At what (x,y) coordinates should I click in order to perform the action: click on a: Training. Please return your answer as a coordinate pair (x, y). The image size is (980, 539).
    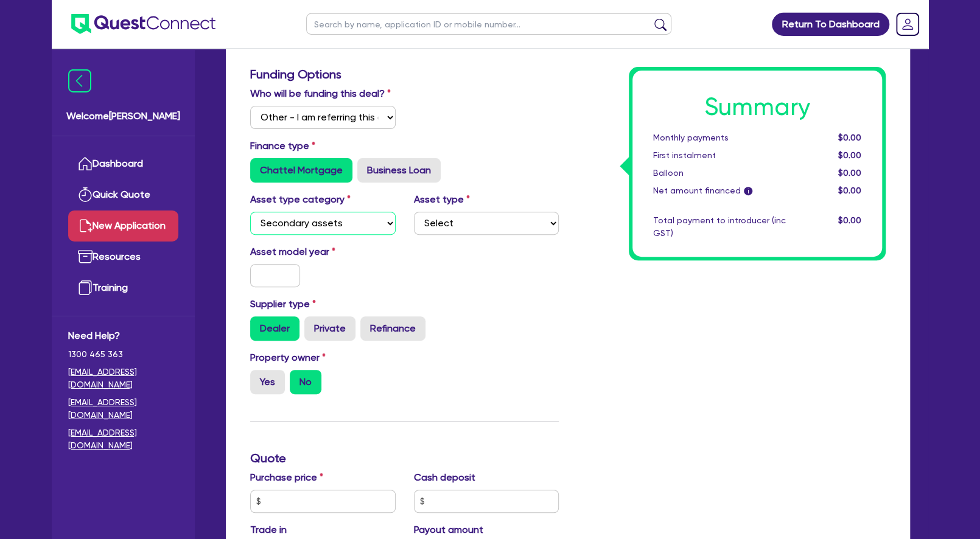
    Looking at the image, I should click on (123, 288).